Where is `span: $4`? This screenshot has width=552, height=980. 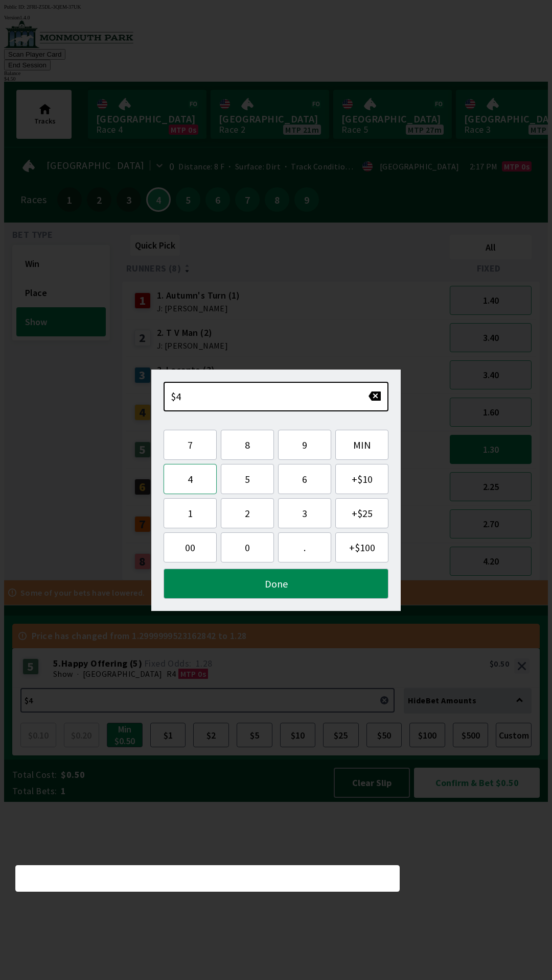 span: $4 is located at coordinates (176, 396).